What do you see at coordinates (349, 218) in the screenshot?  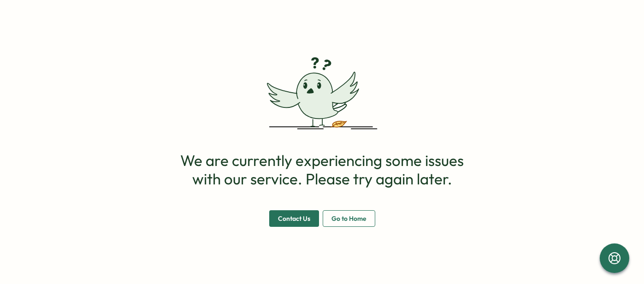 I see `a: Go to Home` at bounding box center [349, 218].